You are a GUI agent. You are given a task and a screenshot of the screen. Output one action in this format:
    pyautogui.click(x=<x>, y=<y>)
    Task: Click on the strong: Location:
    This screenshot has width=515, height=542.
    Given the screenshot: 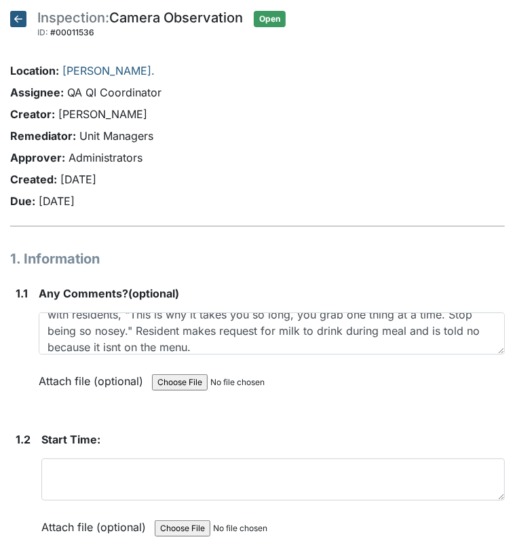 What is the action you would take?
    pyautogui.click(x=35, y=71)
    